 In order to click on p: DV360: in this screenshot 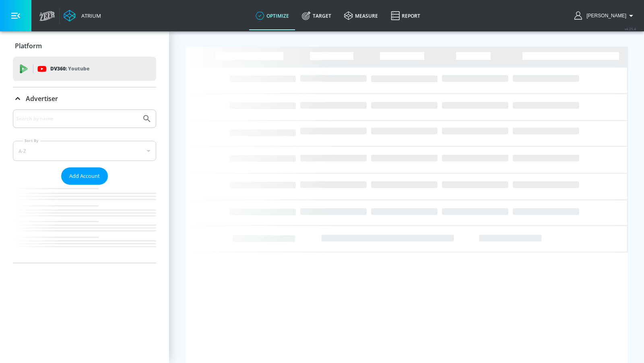, I will do `click(69, 69)`.